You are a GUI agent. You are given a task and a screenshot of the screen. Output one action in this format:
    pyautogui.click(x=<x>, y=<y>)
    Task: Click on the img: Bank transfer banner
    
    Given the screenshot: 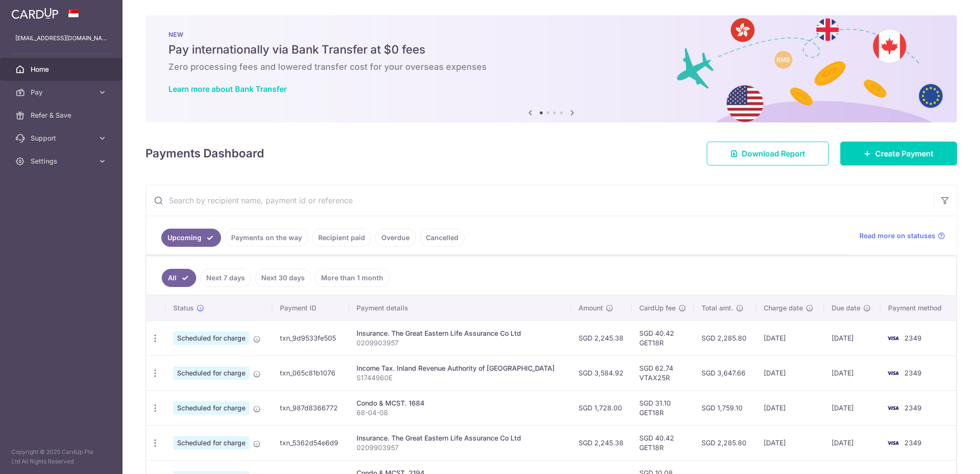 What is the action you would take?
    pyautogui.click(x=551, y=69)
    